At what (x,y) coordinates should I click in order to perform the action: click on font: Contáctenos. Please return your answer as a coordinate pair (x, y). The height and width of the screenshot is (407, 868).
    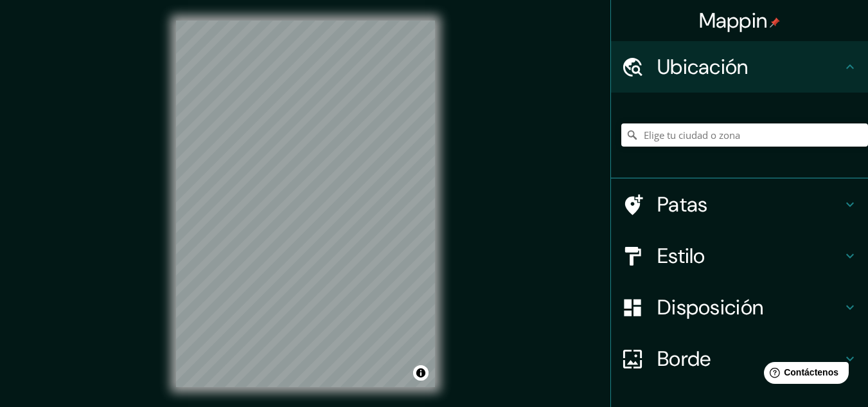
    Looking at the image, I should click on (57, 16).